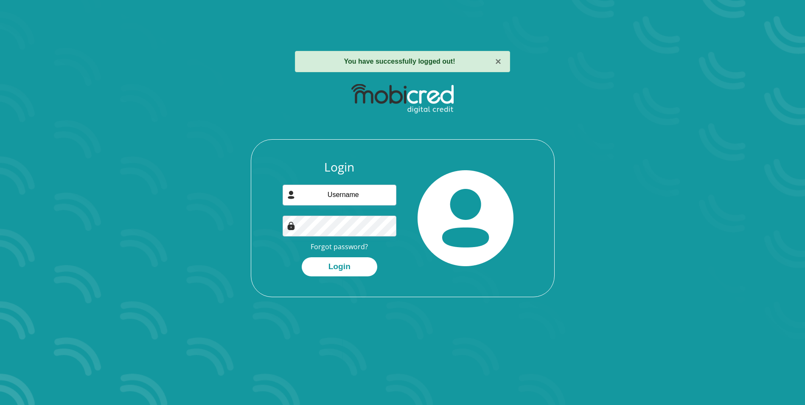  I want to click on a: Forgot password?, so click(339, 247).